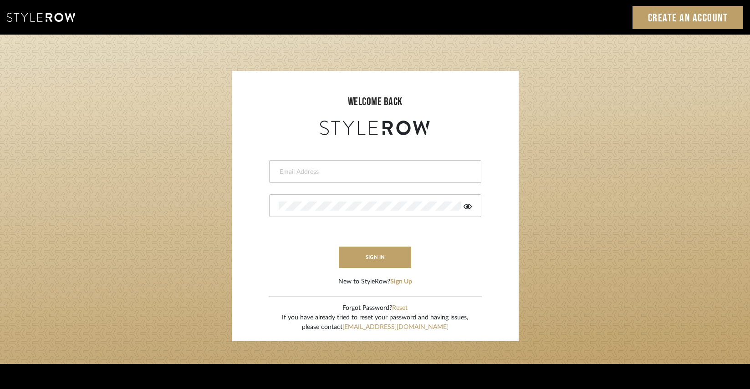  What do you see at coordinates (375, 323) in the screenshot?
I see `div: If you have already tried to reset your password and having issues, please contact` at bounding box center [375, 323].